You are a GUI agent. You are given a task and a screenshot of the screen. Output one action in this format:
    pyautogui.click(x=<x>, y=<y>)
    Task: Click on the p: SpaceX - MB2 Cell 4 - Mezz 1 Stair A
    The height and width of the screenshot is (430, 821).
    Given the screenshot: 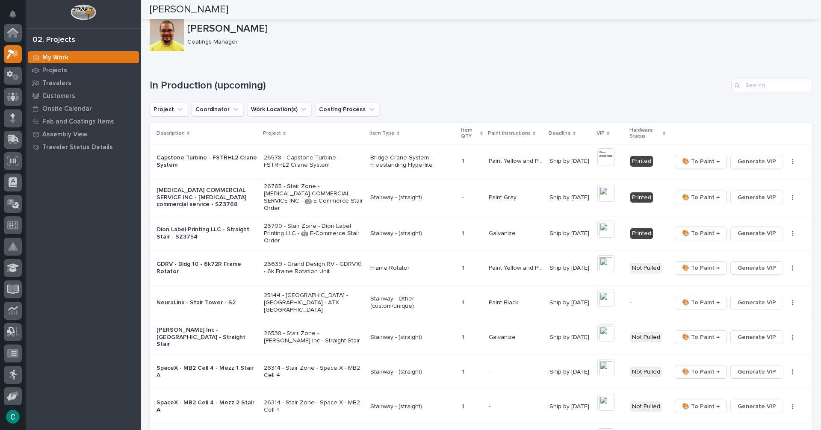 What is the action you would take?
    pyautogui.click(x=206, y=372)
    